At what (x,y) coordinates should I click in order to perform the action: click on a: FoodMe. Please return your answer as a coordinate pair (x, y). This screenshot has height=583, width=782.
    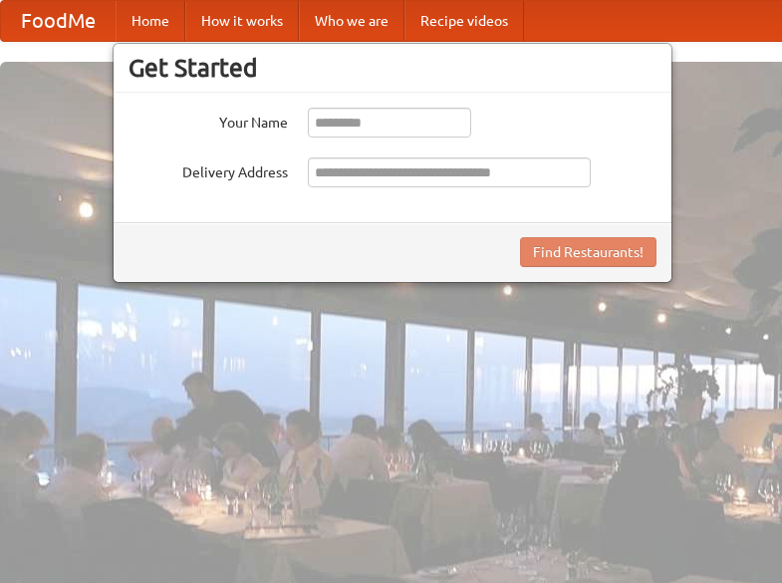
    Looking at the image, I should click on (58, 21).